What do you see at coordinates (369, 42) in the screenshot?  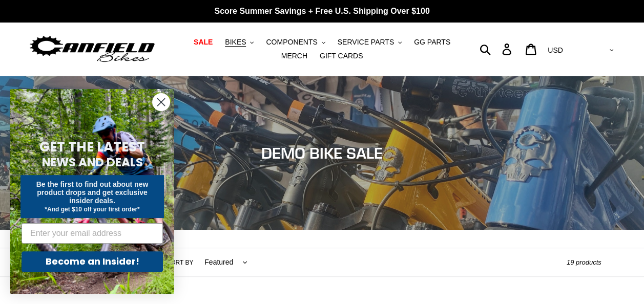 I see `button: SERVICE PARTS` at bounding box center [369, 42].